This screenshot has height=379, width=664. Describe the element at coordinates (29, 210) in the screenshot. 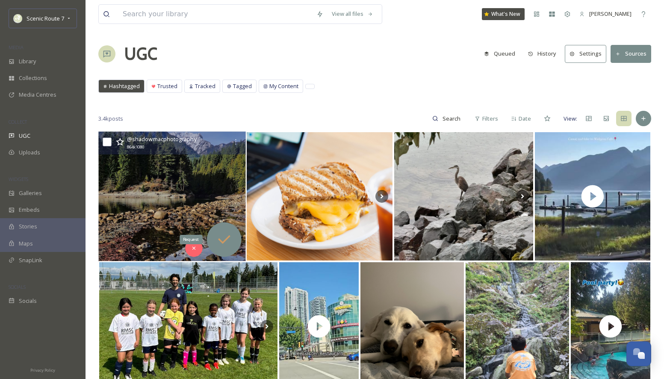

I see `span: Embeds` at that location.